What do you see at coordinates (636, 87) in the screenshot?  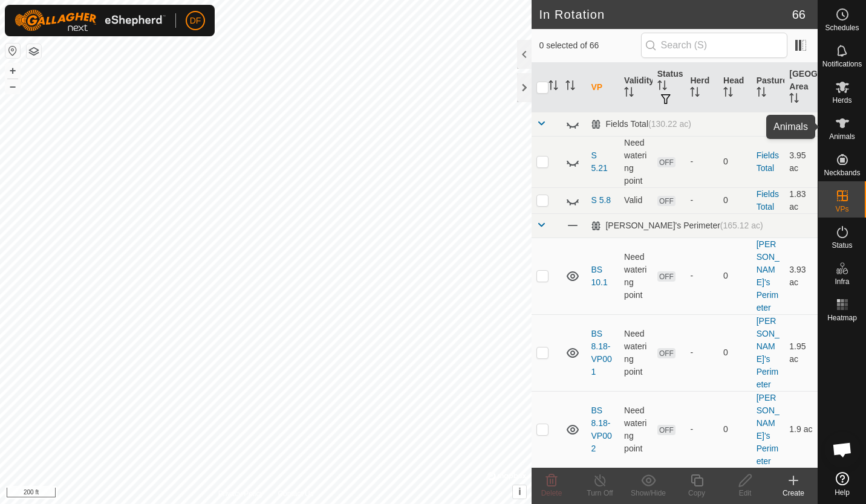 I see `th: Validity` at bounding box center [636, 87].